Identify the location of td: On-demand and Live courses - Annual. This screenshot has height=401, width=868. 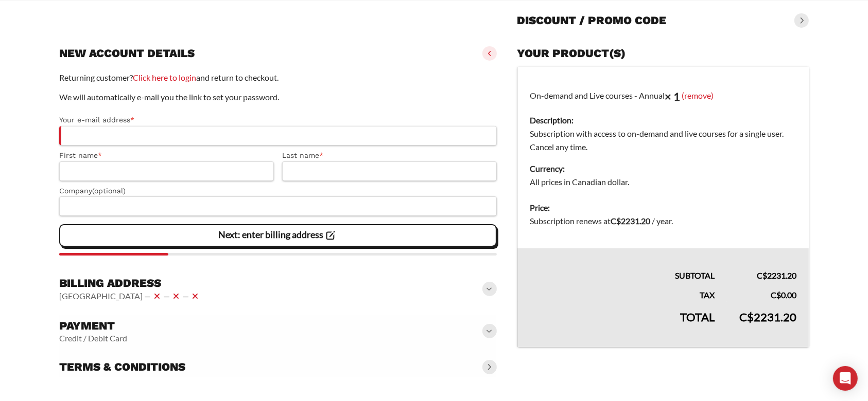
(663, 131).